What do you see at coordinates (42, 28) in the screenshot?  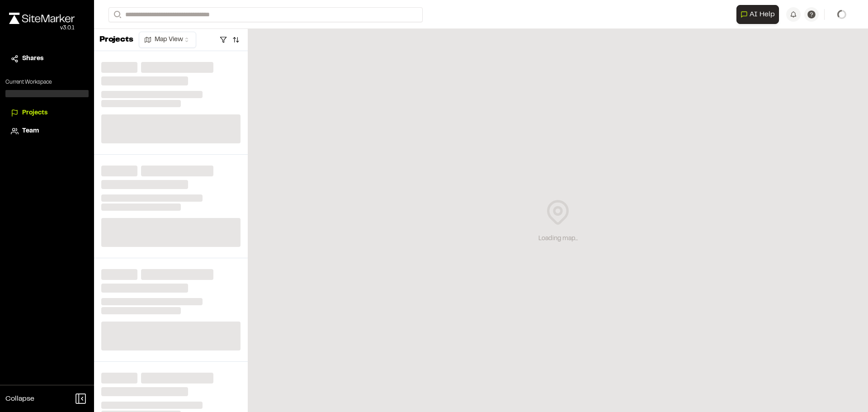 I see `div: Oh geez...please don't...` at bounding box center [42, 28].